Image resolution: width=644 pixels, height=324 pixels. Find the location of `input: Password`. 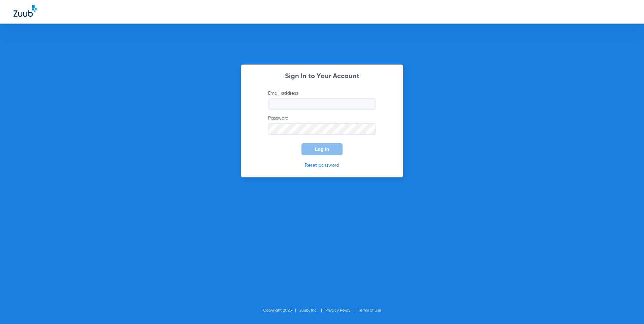

input: Password is located at coordinates (322, 129).